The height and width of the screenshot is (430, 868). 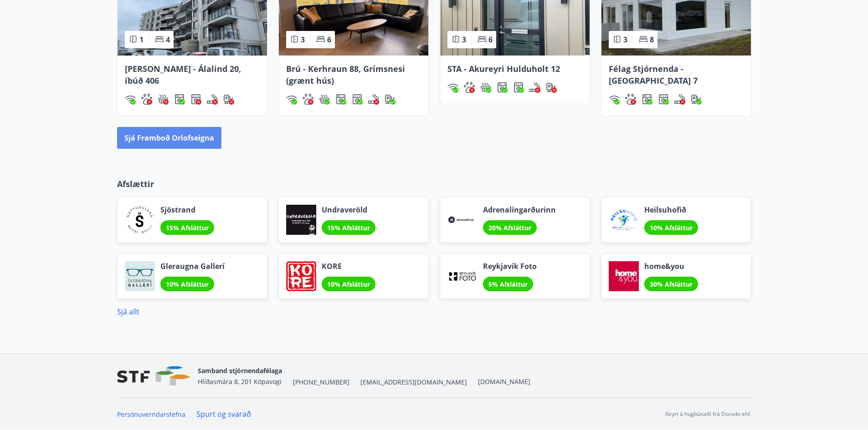 What do you see at coordinates (652, 39) in the screenshot?
I see `span: 8` at bounding box center [652, 39].